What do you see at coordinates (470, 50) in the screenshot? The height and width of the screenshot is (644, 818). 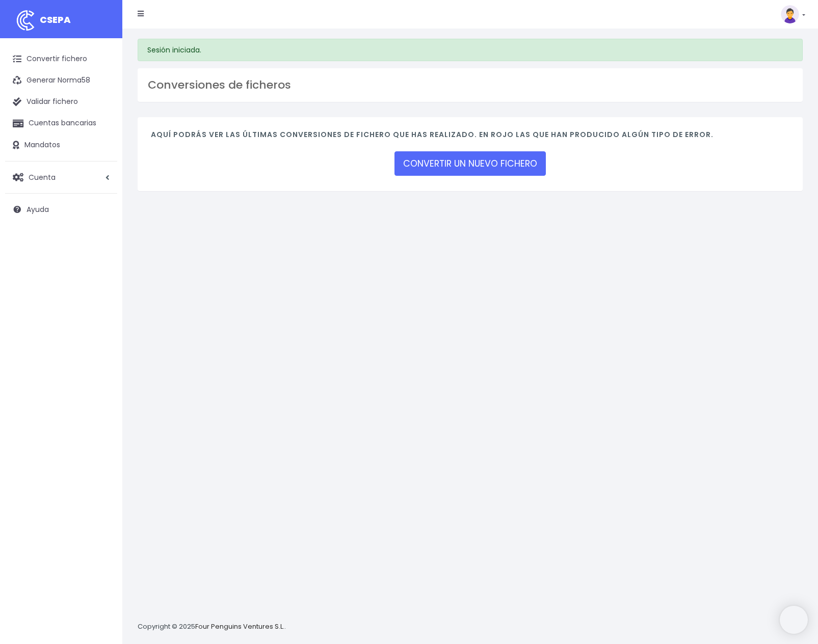 I see `div: Sesión iniciada.` at bounding box center [470, 50].